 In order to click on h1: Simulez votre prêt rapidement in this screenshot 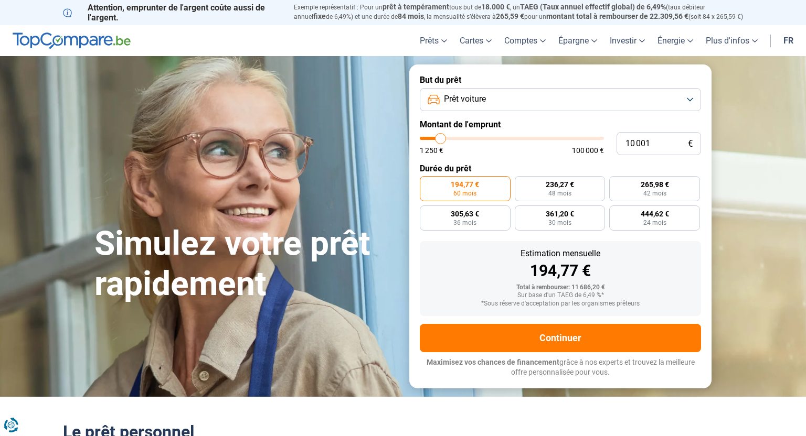, I will do `click(245, 264)`.